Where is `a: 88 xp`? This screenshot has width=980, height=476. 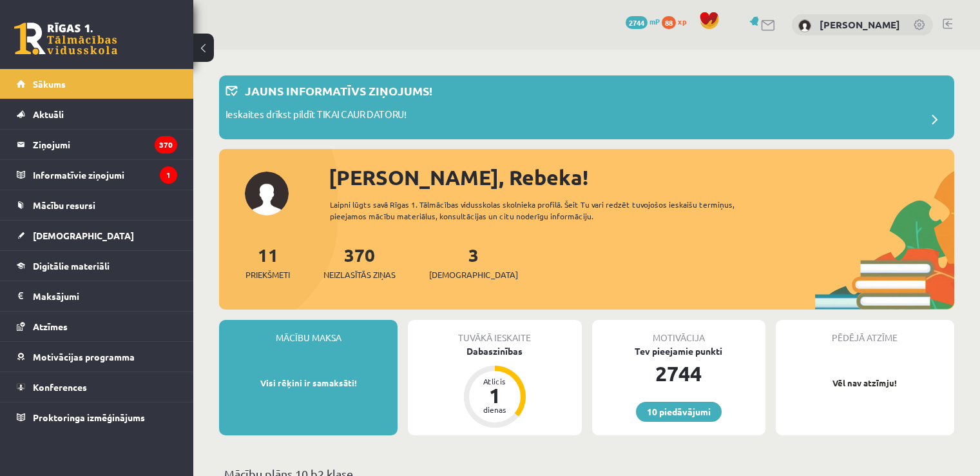
a: 88 xp is located at coordinates (677, 21).